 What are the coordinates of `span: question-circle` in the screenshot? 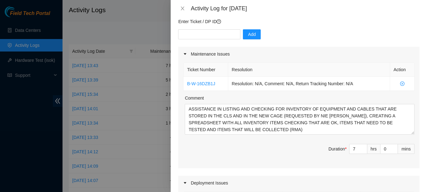 It's located at (219, 22).